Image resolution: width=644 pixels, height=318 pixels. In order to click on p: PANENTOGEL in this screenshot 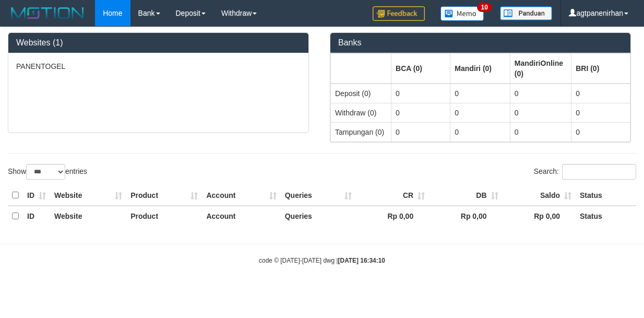, I will do `click(158, 66)`.